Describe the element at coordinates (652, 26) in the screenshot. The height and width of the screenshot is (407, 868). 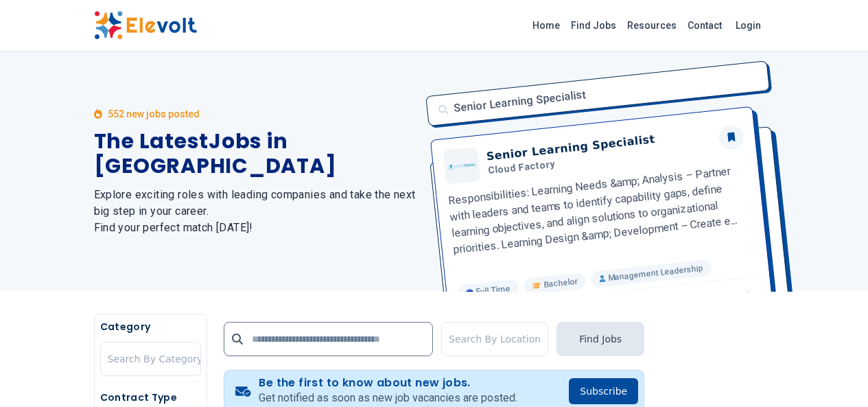
I see `a: Resources` at that location.